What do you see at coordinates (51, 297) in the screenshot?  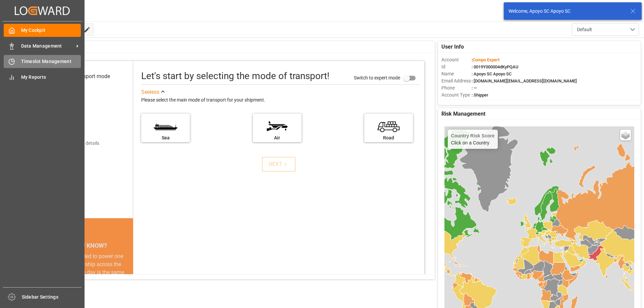 I see `span: Sidebar Settings` at bounding box center [51, 297].